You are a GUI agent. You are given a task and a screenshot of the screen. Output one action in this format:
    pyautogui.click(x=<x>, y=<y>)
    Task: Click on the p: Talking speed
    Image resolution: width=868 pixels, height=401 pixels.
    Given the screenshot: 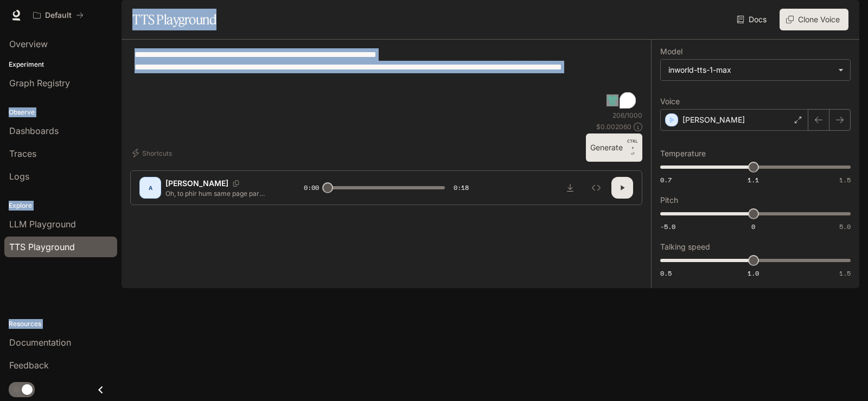 What is the action you would take?
    pyautogui.click(x=685, y=247)
    